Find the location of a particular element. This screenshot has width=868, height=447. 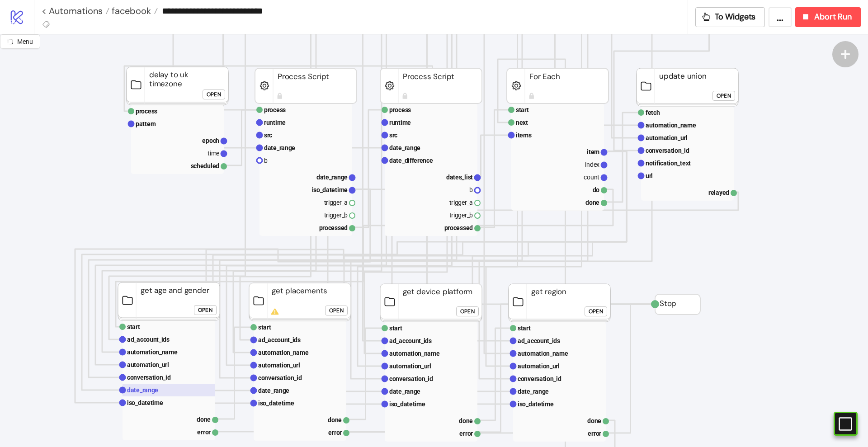

text: index is located at coordinates (592, 164).